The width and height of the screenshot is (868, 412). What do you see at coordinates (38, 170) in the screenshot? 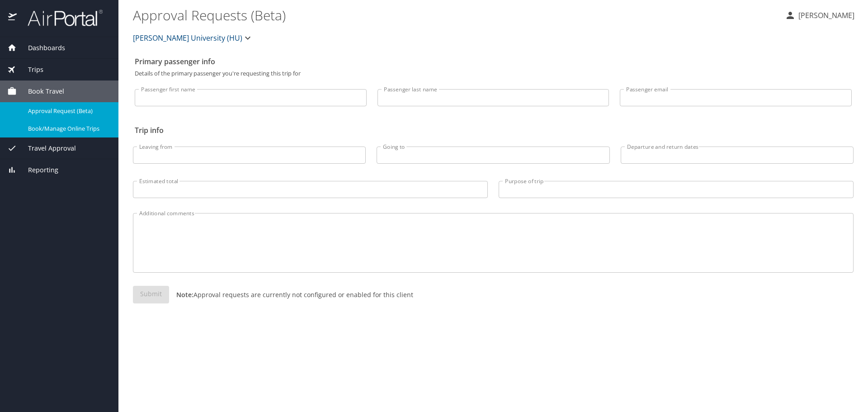
I see `span: Reporting` at bounding box center [38, 170].